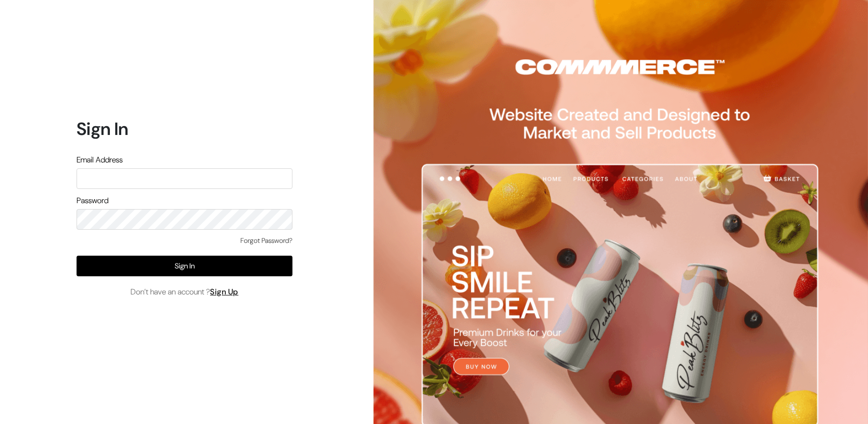 Image resolution: width=868 pixels, height=424 pixels. What do you see at coordinates (185, 266) in the screenshot?
I see `button: Sign In` at bounding box center [185, 266].